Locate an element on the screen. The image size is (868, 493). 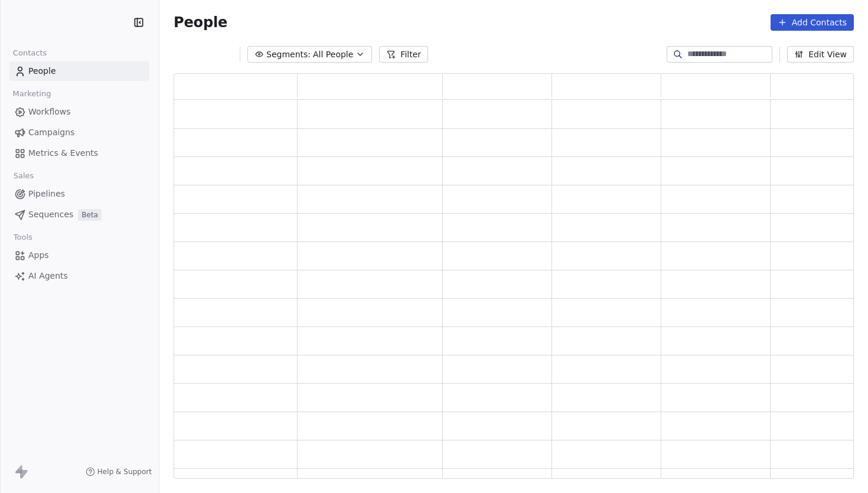
span: All People is located at coordinates (333, 54).